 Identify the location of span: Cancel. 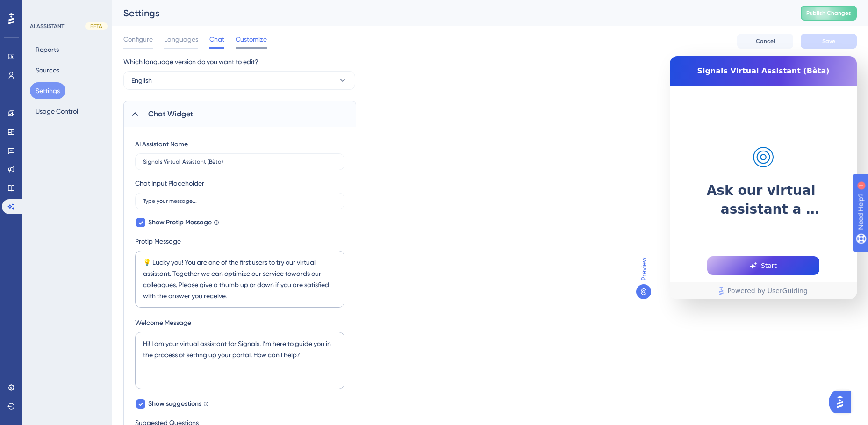
(766, 41).